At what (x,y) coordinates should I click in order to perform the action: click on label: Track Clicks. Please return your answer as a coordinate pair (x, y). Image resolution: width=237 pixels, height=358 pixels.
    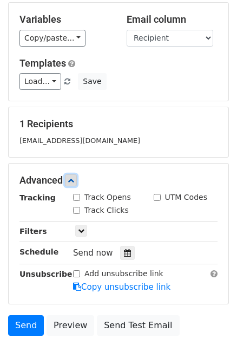
    Looking at the image, I should click on (107, 210).